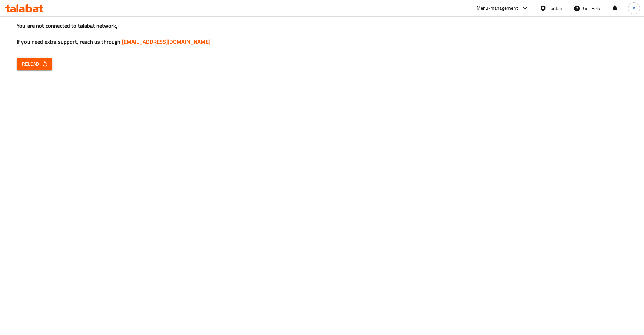 This screenshot has width=644, height=335. What do you see at coordinates (322, 34) in the screenshot?
I see `h3: You are not connected to talabat network, If you need extra support, reach us through` at bounding box center [322, 34].